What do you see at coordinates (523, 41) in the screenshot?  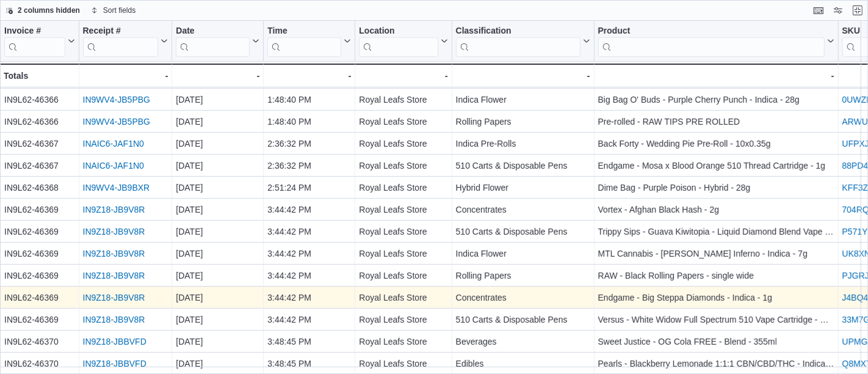 I see `button: Classification` at bounding box center [523, 41].